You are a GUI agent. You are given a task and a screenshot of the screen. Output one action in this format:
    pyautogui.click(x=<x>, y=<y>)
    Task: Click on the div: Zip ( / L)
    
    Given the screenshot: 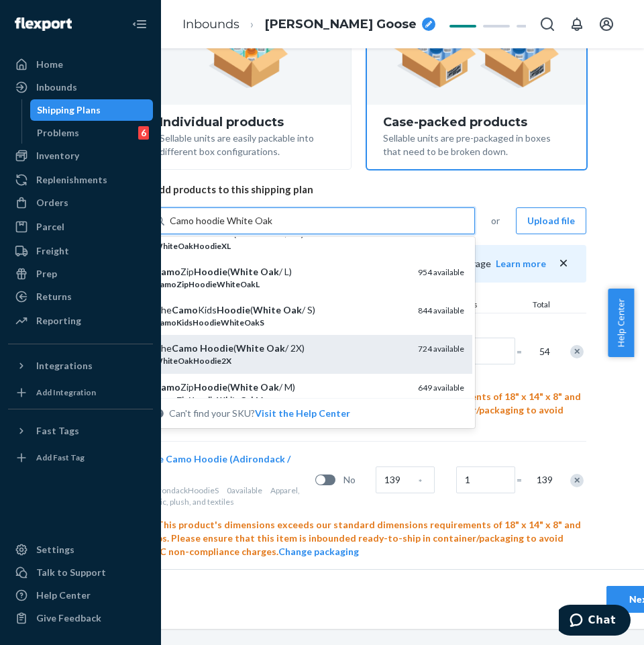 What is the action you would take?
    pyautogui.click(x=281, y=272)
    